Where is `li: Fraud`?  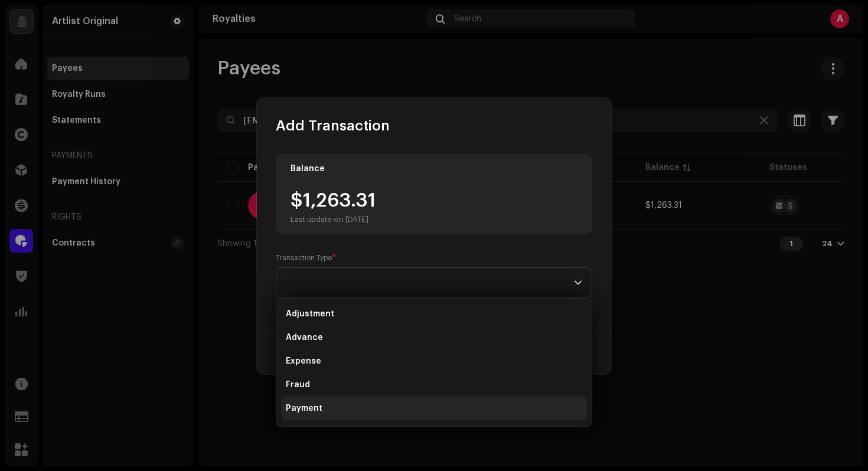 li: Fraud is located at coordinates (434, 385).